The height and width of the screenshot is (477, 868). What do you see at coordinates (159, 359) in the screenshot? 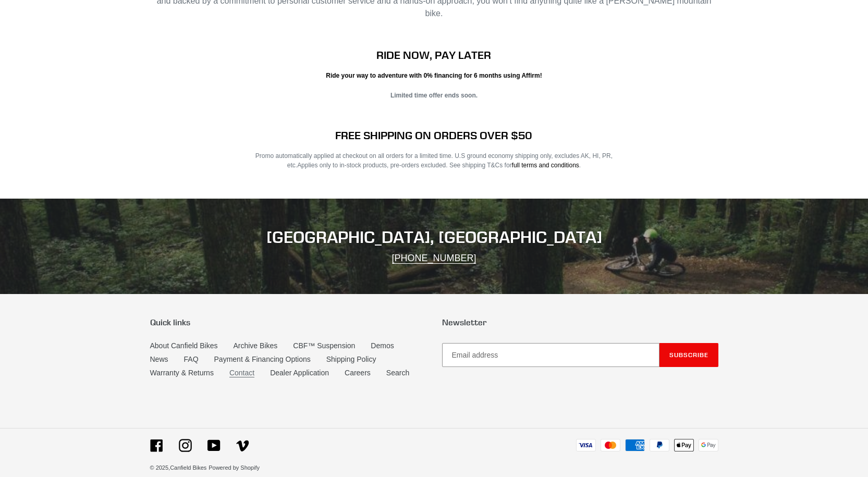
I see `a: News` at bounding box center [159, 359].